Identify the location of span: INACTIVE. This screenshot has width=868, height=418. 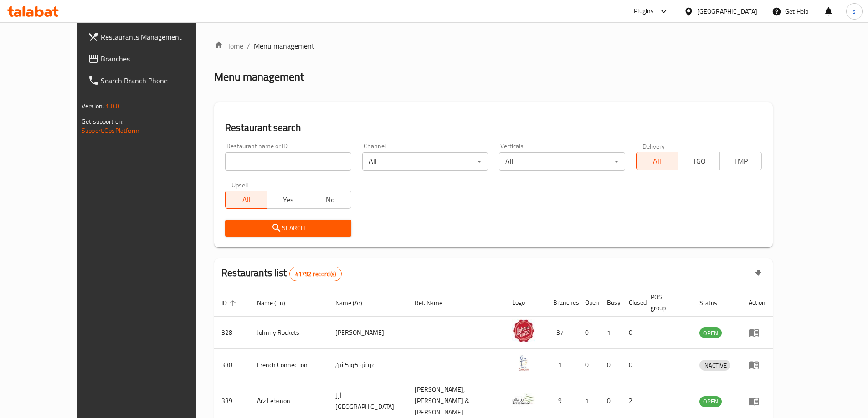
(715, 365).